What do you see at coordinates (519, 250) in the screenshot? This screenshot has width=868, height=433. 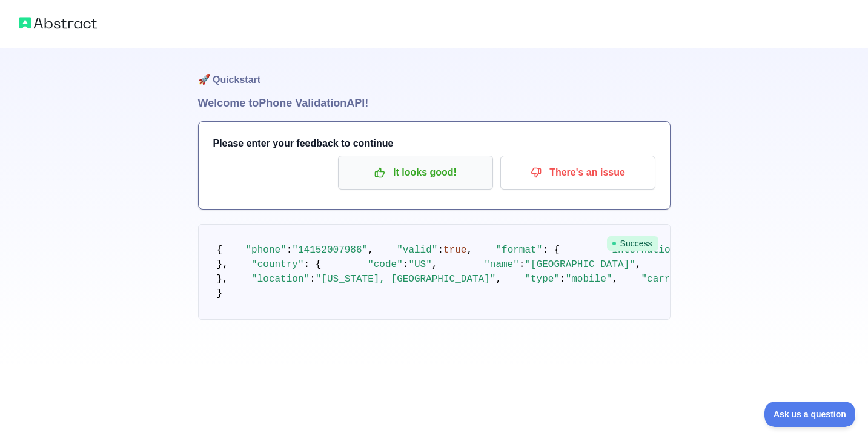 I see `span: "format"` at bounding box center [519, 250].